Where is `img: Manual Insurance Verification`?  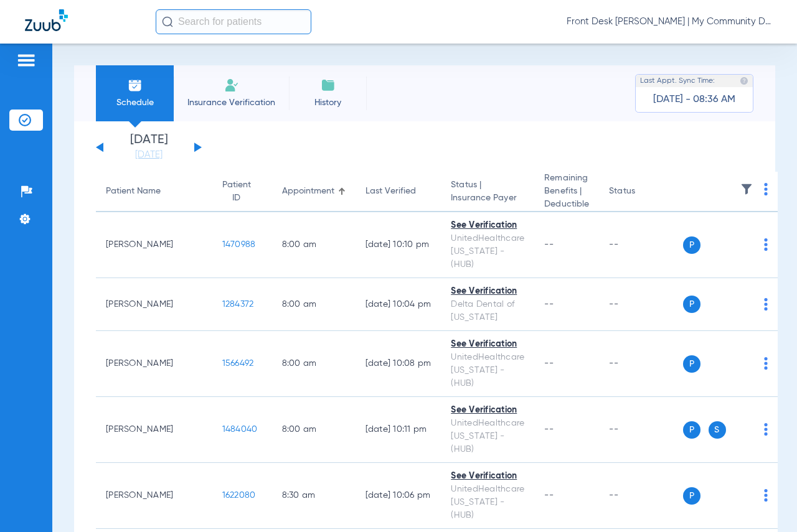 img: Manual Insurance Verification is located at coordinates (232, 85).